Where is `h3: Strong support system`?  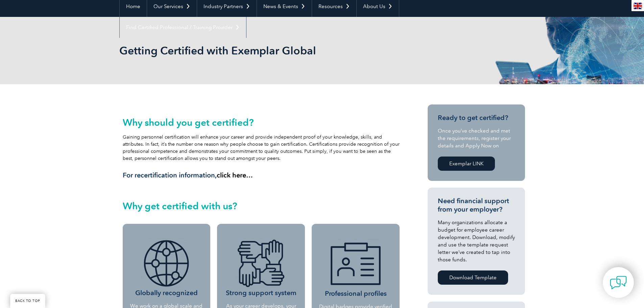
h3: Strong support system is located at coordinates (261, 267).